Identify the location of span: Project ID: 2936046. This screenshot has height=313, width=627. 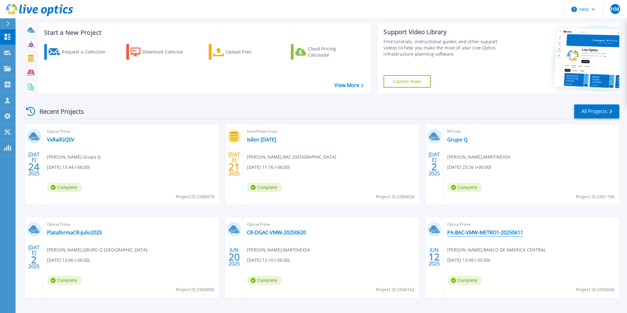
(595, 290).